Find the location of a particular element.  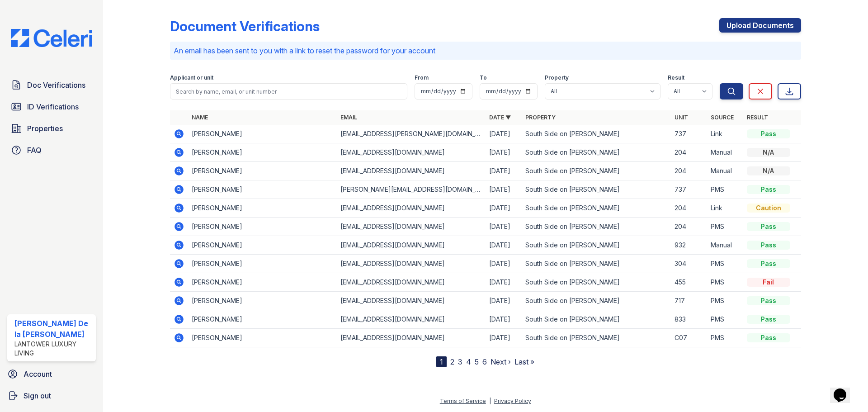

a: Properties is located at coordinates (51, 128).